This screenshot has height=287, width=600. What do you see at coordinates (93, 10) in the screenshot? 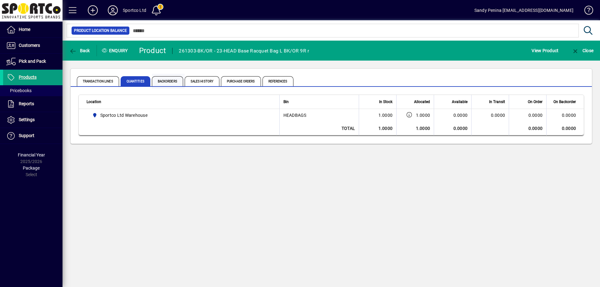
I see `button: Add` at bounding box center [93, 10].